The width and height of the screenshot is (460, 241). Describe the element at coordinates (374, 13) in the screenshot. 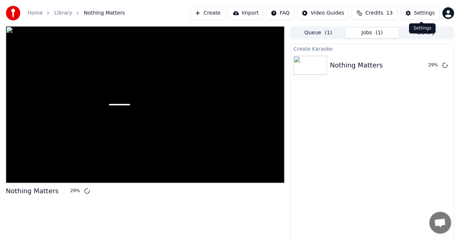

I see `span: Credits` at that location.